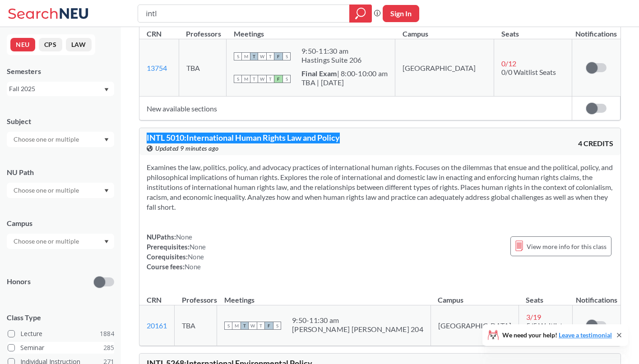 Image resolution: width=639 pixels, height=364 pixels. Describe the element at coordinates (596, 143) in the screenshot. I see `span: 4 CREDITS` at that location.